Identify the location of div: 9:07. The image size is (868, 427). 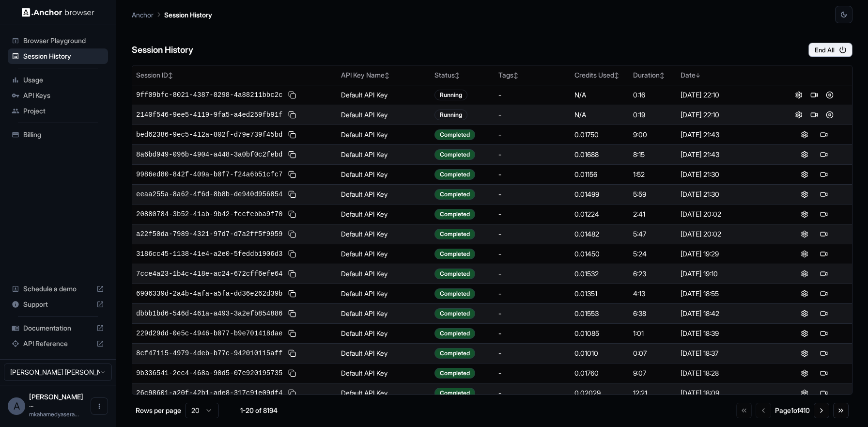
(653, 373).